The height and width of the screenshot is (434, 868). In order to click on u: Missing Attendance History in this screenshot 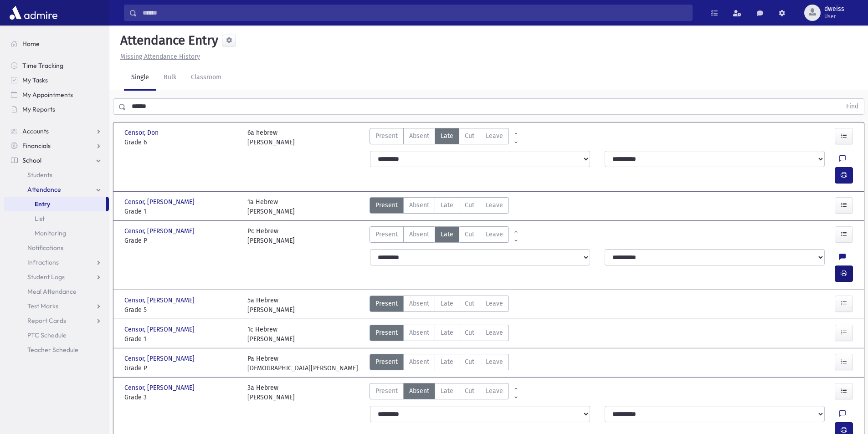, I will do `click(160, 56)`.